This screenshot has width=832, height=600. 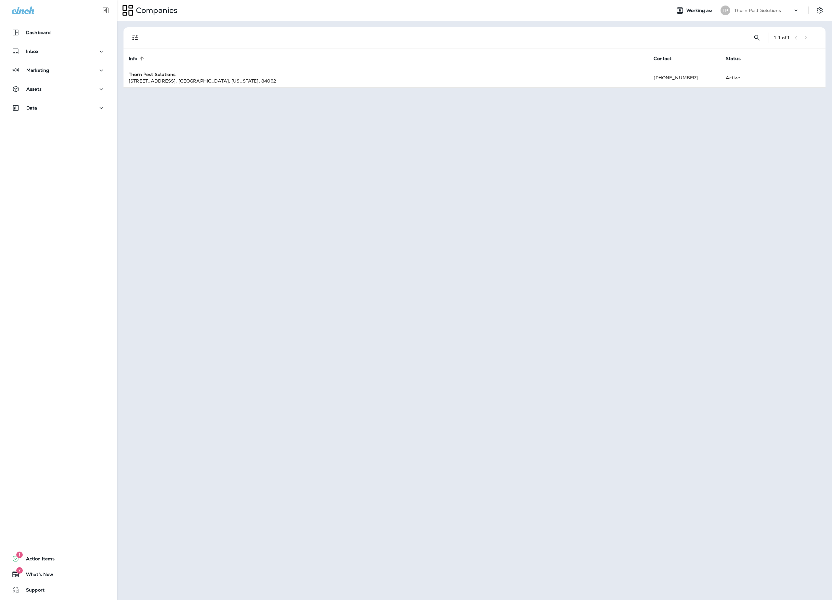 What do you see at coordinates (38, 70) in the screenshot?
I see `p: Marketing` at bounding box center [38, 70].